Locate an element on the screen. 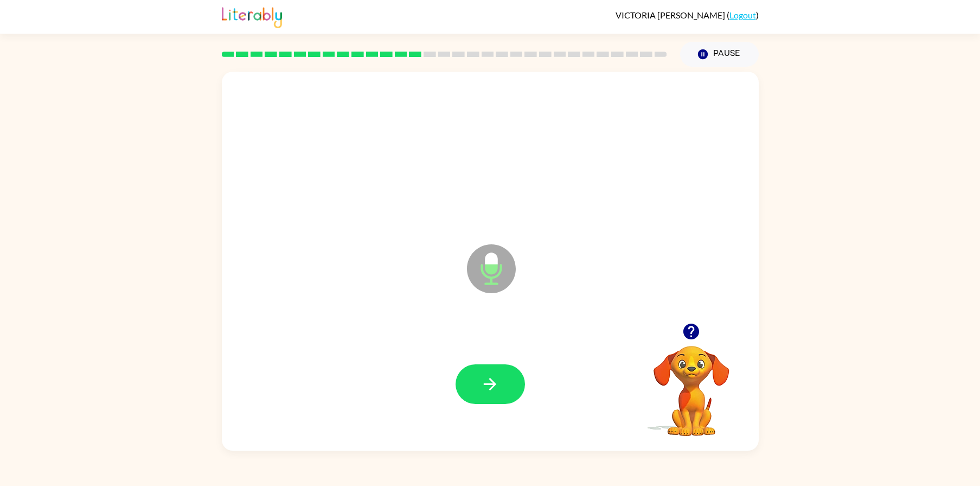 The height and width of the screenshot is (486, 980). img: Literably is located at coordinates (252, 16).